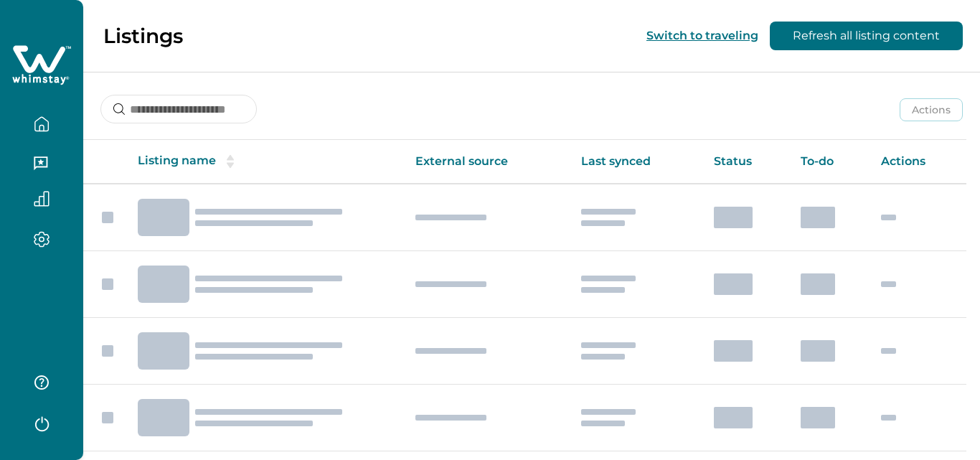  I want to click on button: Refresh all listing content, so click(866, 36).